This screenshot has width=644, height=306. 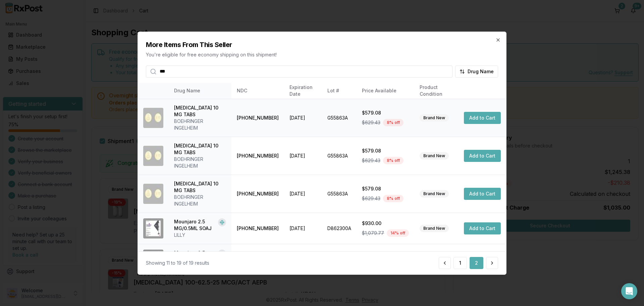 I want to click on th: Lot #, so click(x=339, y=91).